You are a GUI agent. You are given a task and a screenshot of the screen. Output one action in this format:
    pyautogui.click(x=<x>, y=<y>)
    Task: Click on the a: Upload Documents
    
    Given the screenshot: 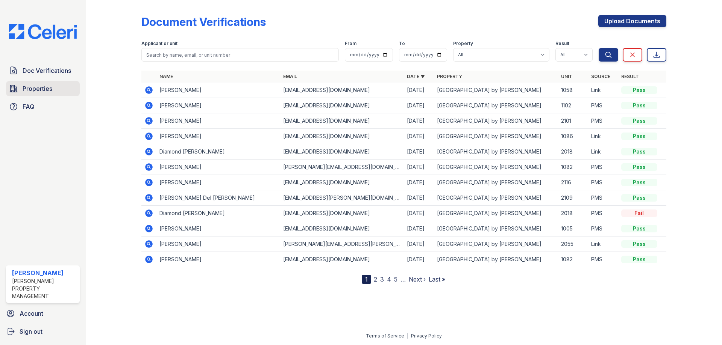 What is the action you would take?
    pyautogui.click(x=632, y=21)
    